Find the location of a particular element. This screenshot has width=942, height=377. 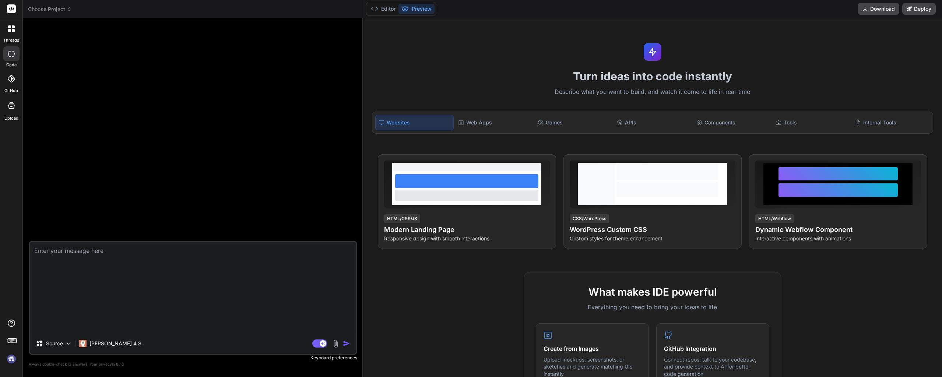

div: Internal Tools is located at coordinates (891, 123).